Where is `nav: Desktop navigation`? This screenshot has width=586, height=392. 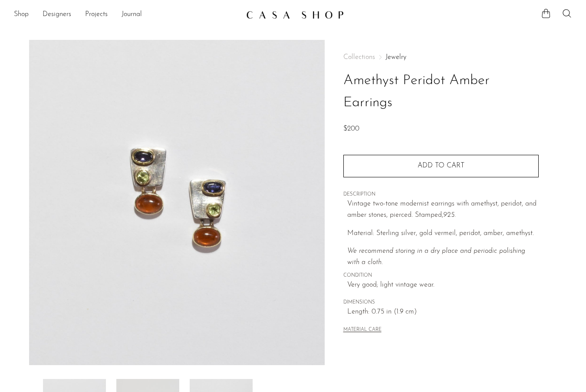
nav: Desktop navigation is located at coordinates (126, 14).